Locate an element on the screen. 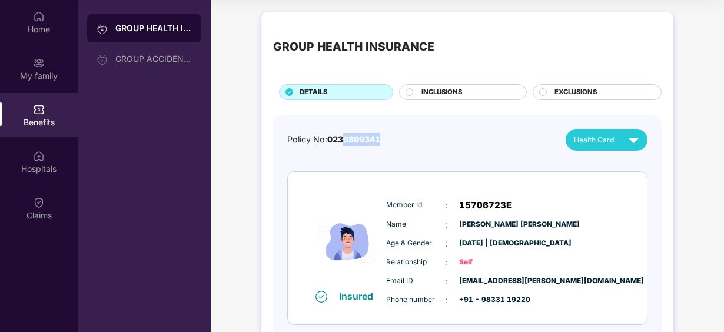 The width and height of the screenshot is (724, 332). div: Insured is located at coordinates (360, 296).